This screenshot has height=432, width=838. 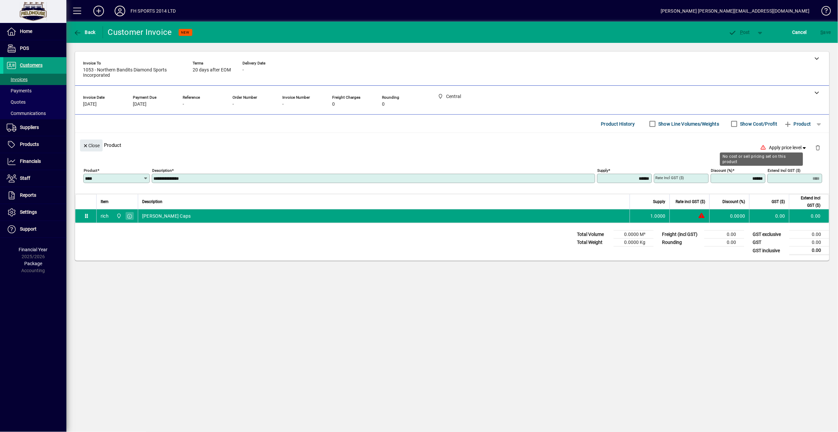 I want to click on span: S, so click(x=822, y=32).